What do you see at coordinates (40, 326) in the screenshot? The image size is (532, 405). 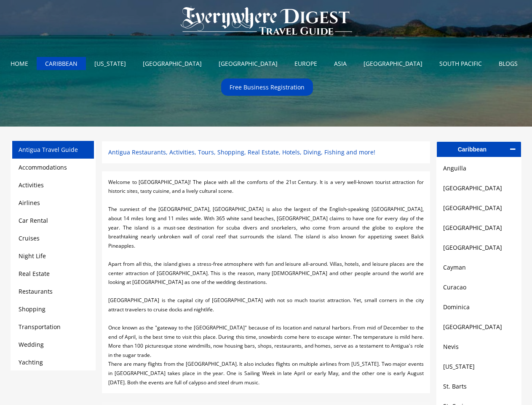 I see `a: Transportation` at bounding box center [40, 326].